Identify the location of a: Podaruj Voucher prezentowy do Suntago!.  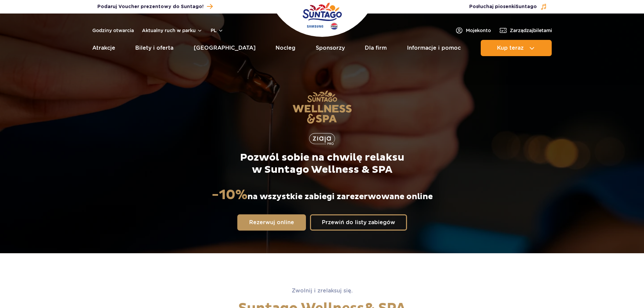
(155, 6).